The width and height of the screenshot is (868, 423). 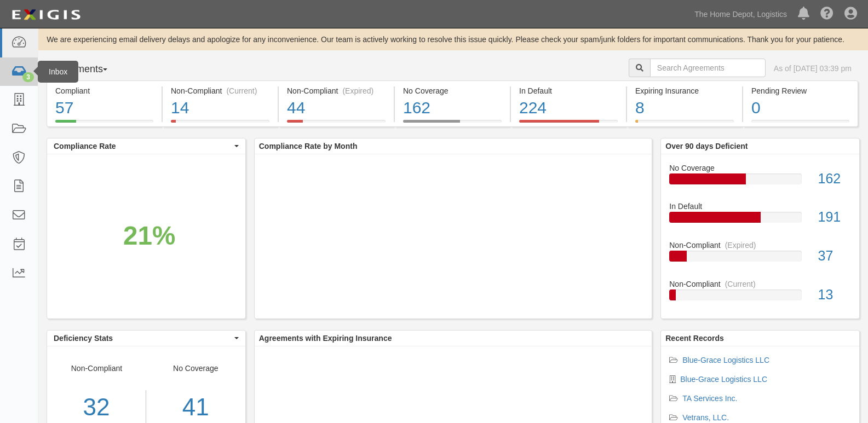 What do you see at coordinates (760, 294) in the screenshot?
I see `a: Non-Compliant(Current)13` at bounding box center [760, 294].